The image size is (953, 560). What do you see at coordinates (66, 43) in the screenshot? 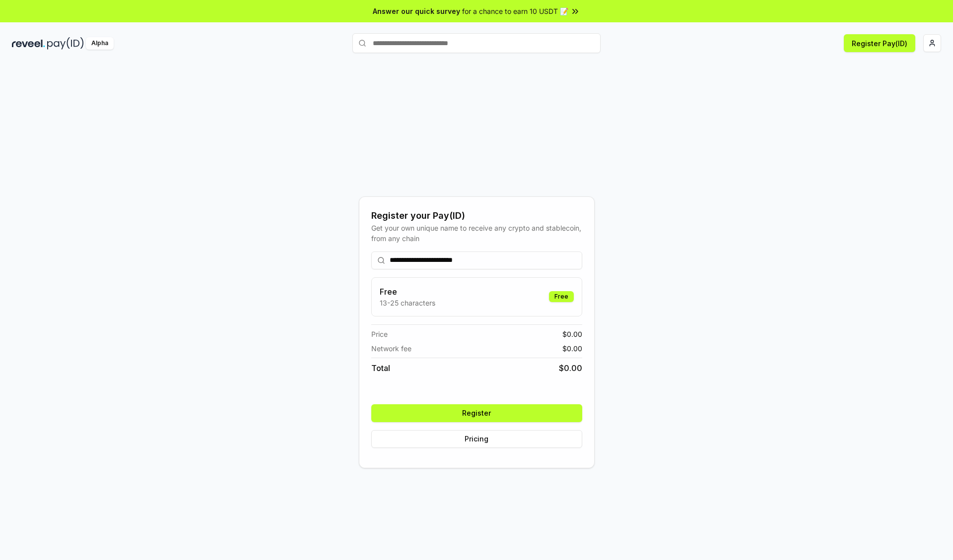
I see `img: pay_id` at bounding box center [66, 43].